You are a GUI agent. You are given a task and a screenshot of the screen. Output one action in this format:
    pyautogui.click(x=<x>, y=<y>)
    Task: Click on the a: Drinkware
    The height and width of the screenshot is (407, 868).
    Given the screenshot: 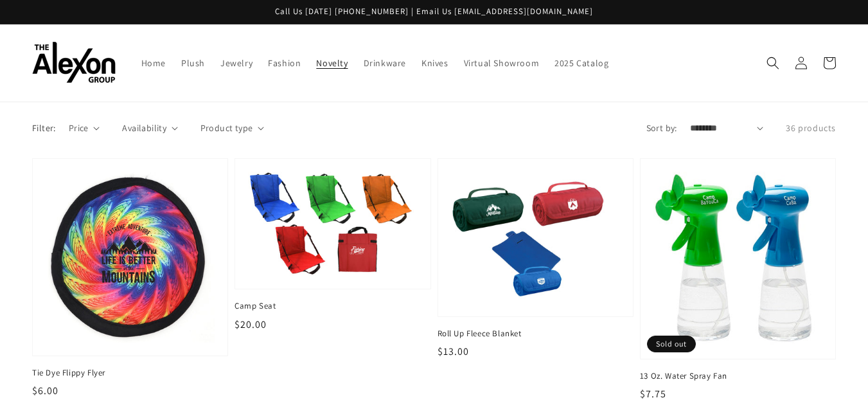 What is the action you would take?
    pyautogui.click(x=385, y=63)
    